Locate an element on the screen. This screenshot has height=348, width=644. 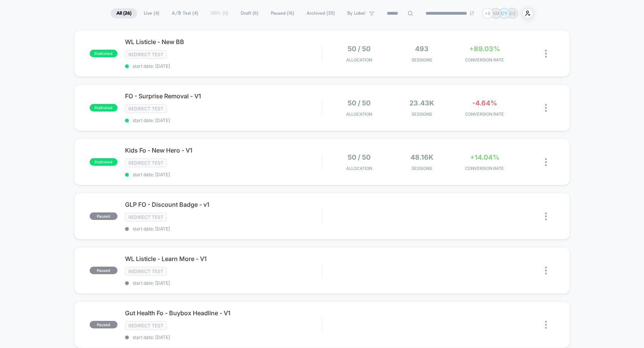
span: Paused ( 16 ) is located at coordinates (283, 13).